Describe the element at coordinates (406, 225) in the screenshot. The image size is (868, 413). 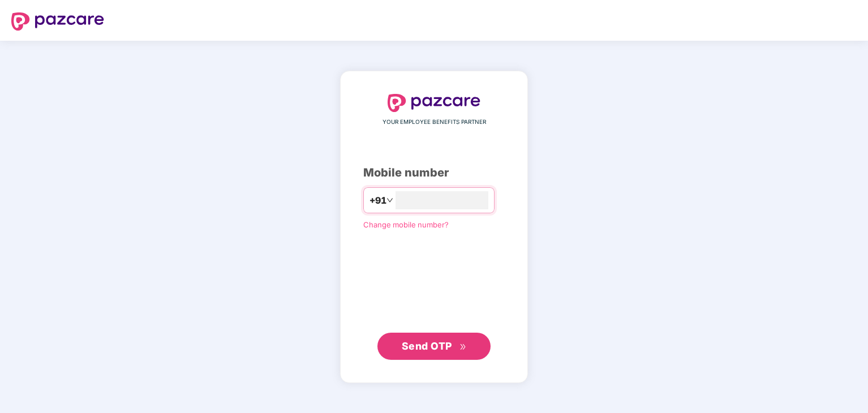
I see `span: Change mobile number?` at that location.